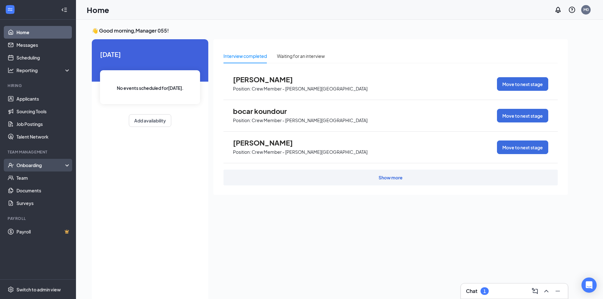 The width and height of the screenshot is (603, 299). I want to click on a: Scheduling, so click(43, 58).